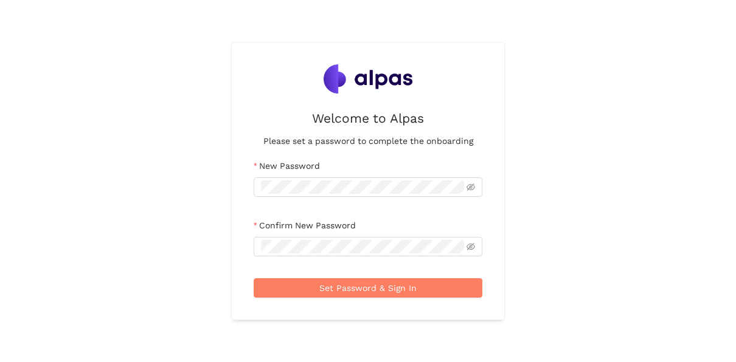  Describe the element at coordinates (362, 187) in the screenshot. I see `input: New Password` at that location.